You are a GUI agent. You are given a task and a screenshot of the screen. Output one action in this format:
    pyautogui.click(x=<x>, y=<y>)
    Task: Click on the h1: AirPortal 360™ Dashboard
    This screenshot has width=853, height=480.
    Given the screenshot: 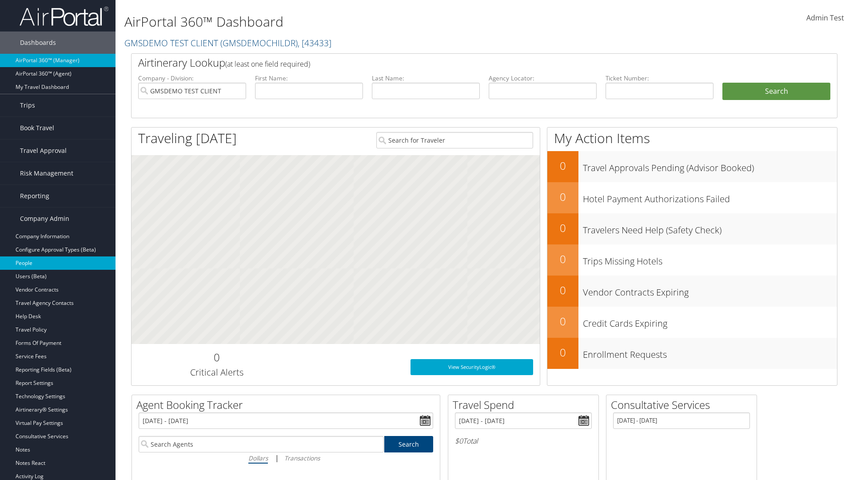 What is the action you would take?
    pyautogui.click(x=364, y=22)
    